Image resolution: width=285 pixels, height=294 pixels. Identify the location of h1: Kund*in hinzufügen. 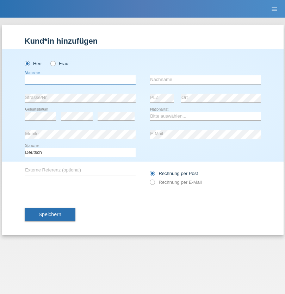
(142, 41).